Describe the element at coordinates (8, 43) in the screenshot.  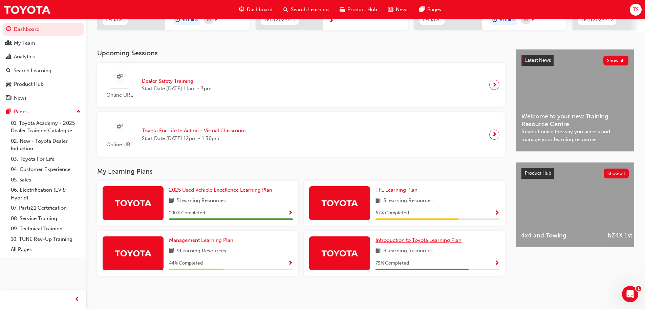
I see `span: people-icon` at that location.